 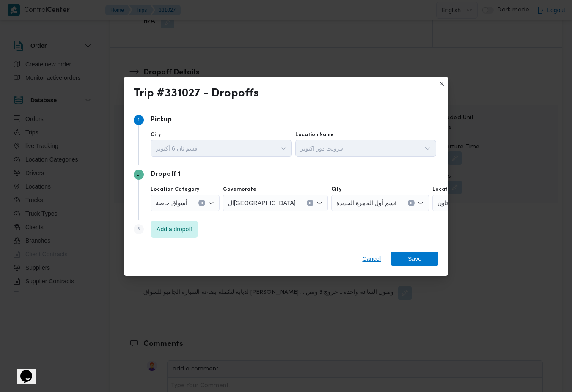 I want to click on span: فرونت دور اكتوبر, so click(x=322, y=148).